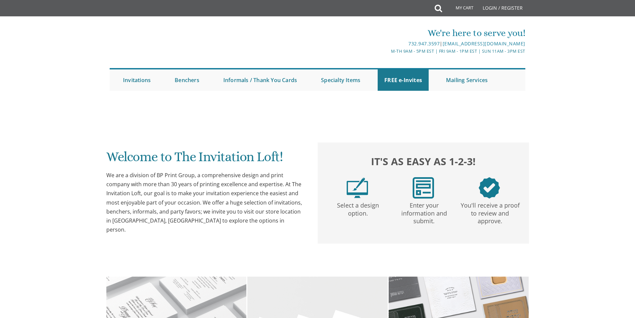 This screenshot has width=635, height=318. Describe the element at coordinates (137, 80) in the screenshot. I see `a: Invitations` at that location.